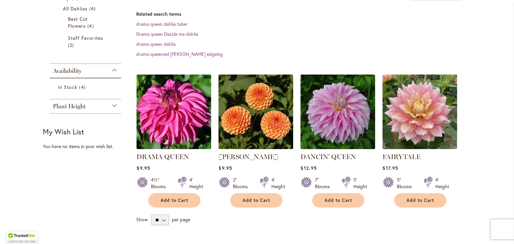 The height and width of the screenshot is (244, 514). What do you see at coordinates (242, 183) in the screenshot?
I see `div: 2" Blooms` at bounding box center [242, 183].